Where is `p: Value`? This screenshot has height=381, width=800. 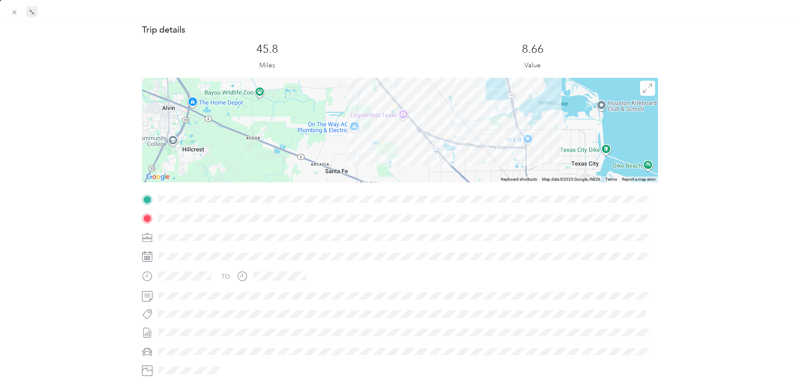 p: Value is located at coordinates (532, 65).